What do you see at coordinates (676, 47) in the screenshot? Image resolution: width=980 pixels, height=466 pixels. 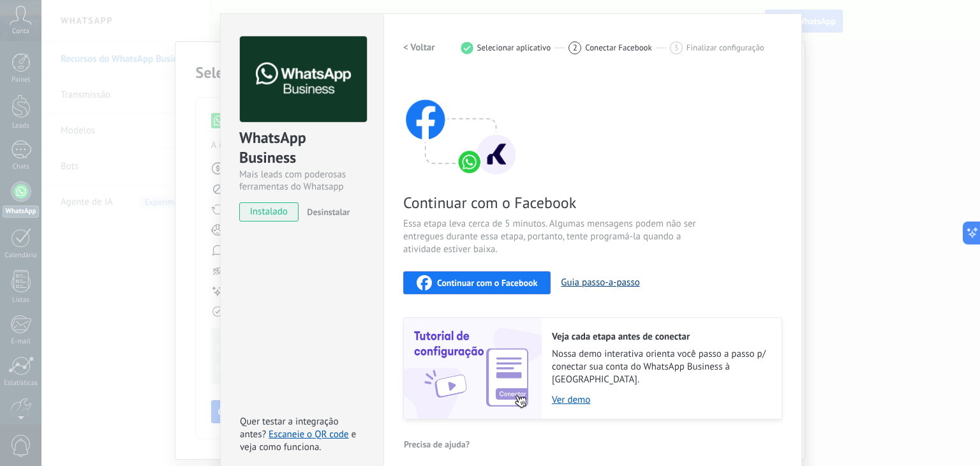 I see `span: 3` at bounding box center [676, 47].